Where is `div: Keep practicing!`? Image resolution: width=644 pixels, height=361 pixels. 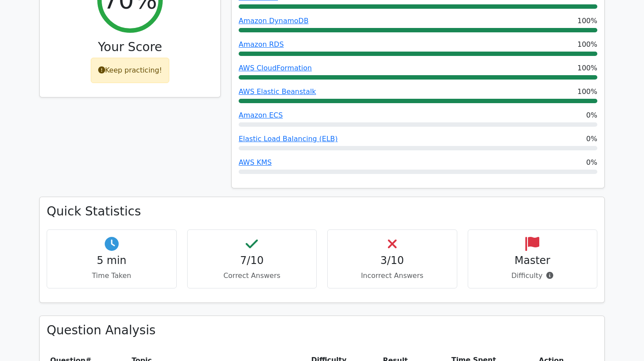 div: Keep practicing! is located at coordinates (130, 70).